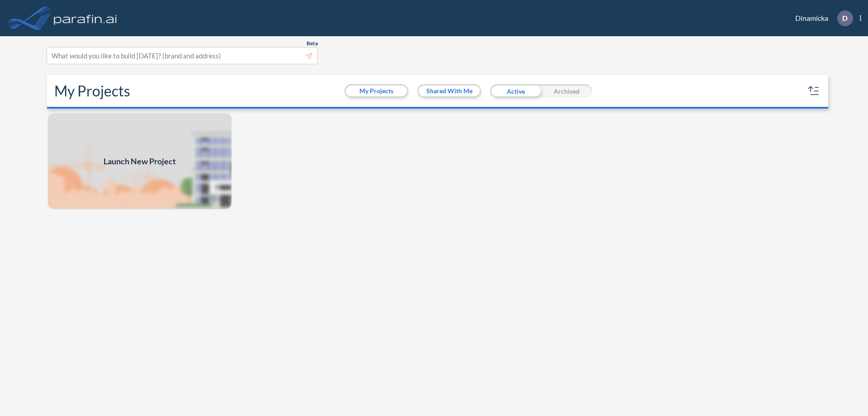  What do you see at coordinates (139, 161) in the screenshot?
I see `a: Launch New Project` at bounding box center [139, 161].